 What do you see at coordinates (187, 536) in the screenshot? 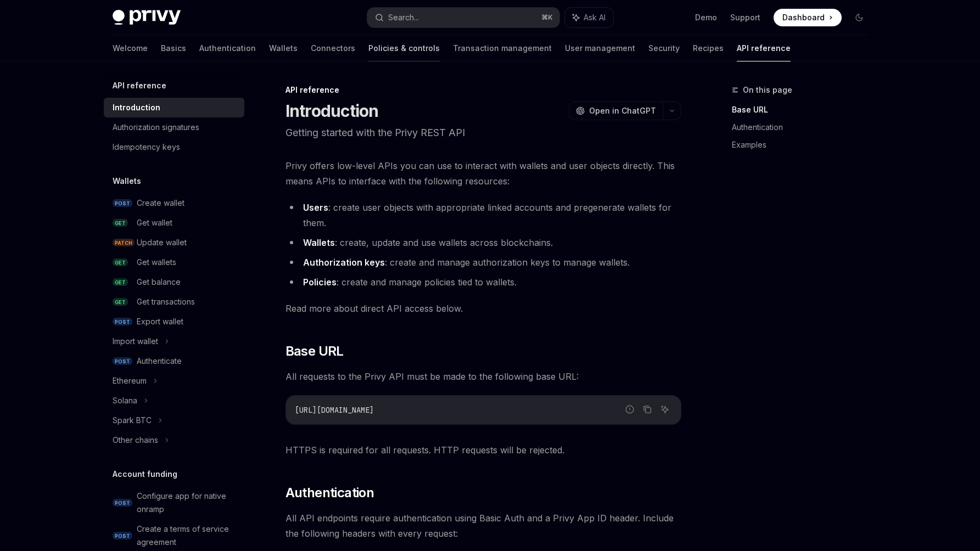
I see `div: Create a terms of service agreement` at bounding box center [187, 536].